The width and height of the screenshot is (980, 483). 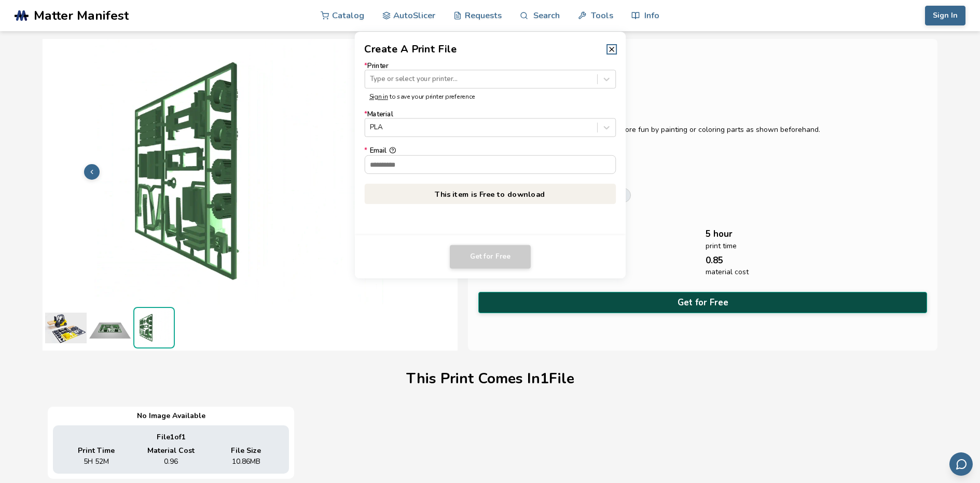 What do you see at coordinates (371, 79) in the screenshot?
I see `input: *PrinterType or select your printer...` at bounding box center [371, 79].